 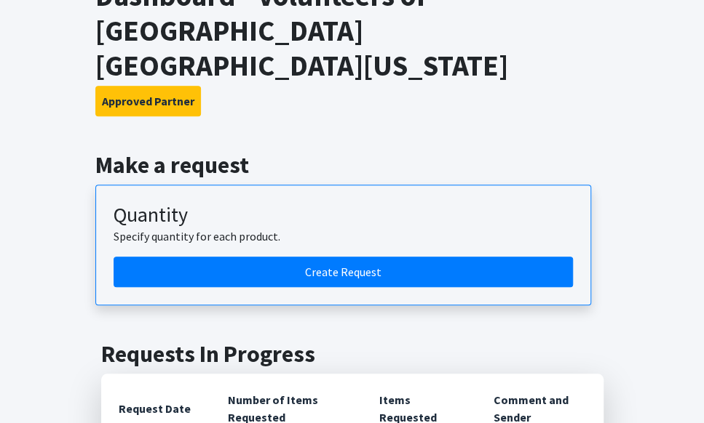 What do you see at coordinates (352, 354) in the screenshot?
I see `h2: Requests In Progress` at bounding box center [352, 354].